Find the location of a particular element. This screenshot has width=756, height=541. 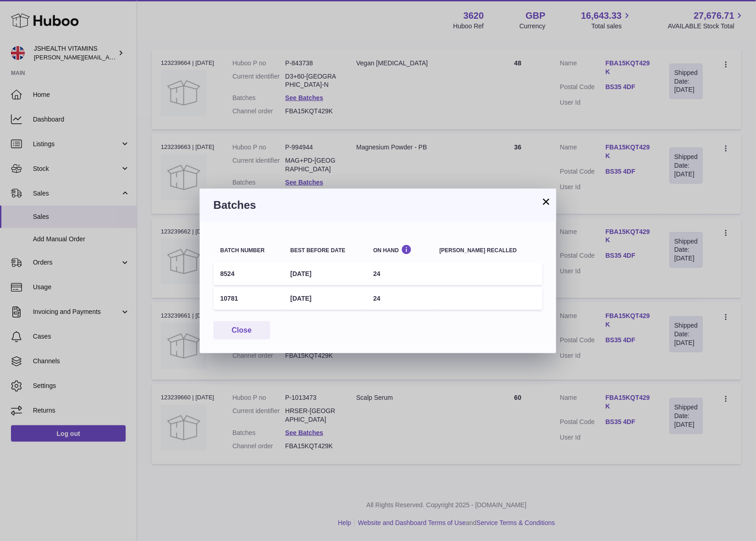

div: On Hand is located at coordinates (399, 249).